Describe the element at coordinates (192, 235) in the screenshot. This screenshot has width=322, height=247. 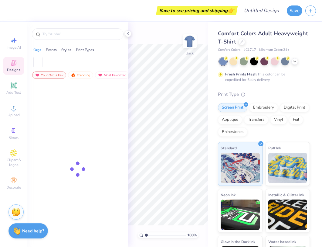
I see `span: 100 %` at that location.